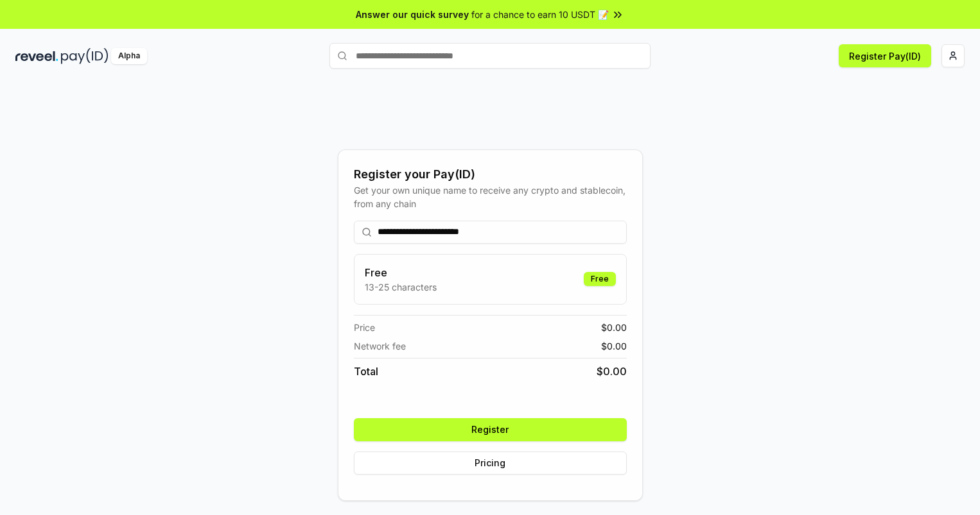  What do you see at coordinates (885, 56) in the screenshot?
I see `button: Register Pay(ID)` at bounding box center [885, 56].